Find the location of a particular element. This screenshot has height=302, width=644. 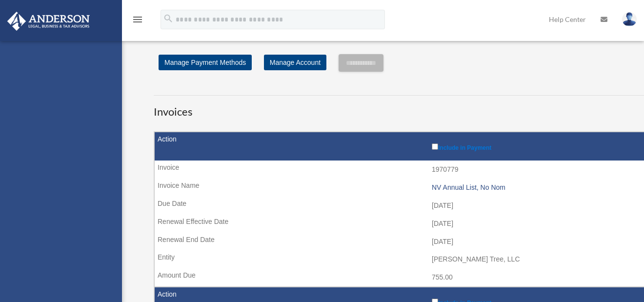

a: Manage Payment Methods is located at coordinates (205, 62).